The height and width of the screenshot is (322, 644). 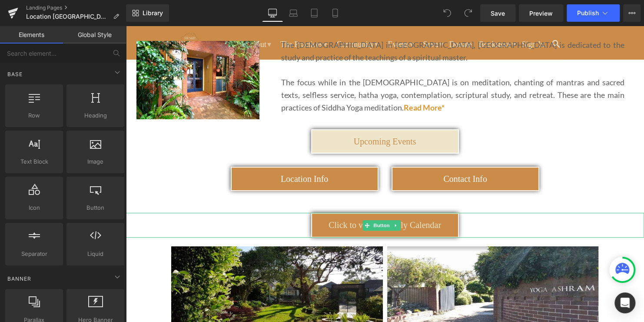 What do you see at coordinates (541, 13) in the screenshot?
I see `a: Preview` at bounding box center [541, 13].